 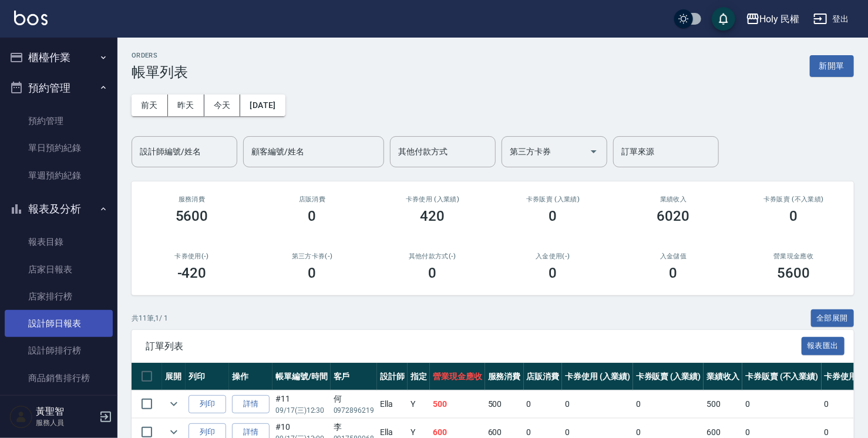 I want to click on th: 卡券販賣 (入業績), so click(x=668, y=376).